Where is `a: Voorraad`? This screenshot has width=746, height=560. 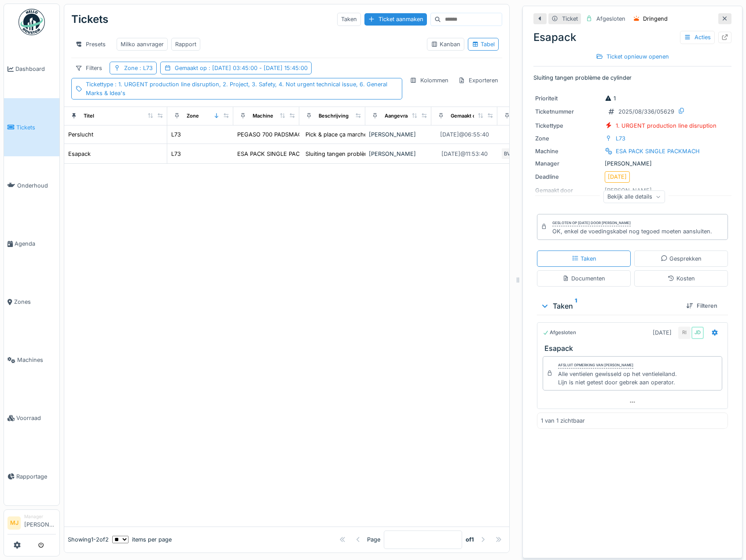 a: Voorraad is located at coordinates (32, 418).